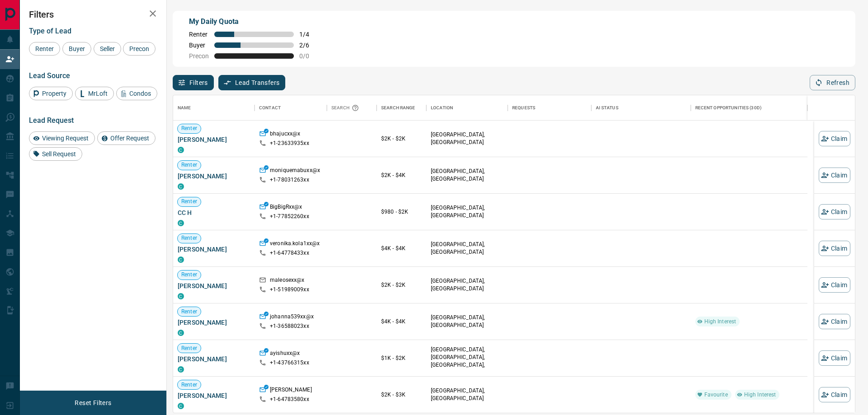  I want to click on div: Seller, so click(107, 49).